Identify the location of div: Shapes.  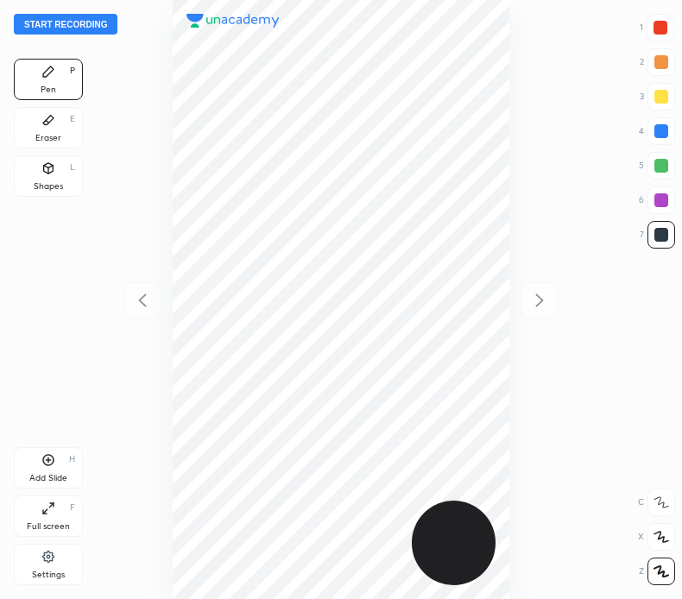
(48, 187).